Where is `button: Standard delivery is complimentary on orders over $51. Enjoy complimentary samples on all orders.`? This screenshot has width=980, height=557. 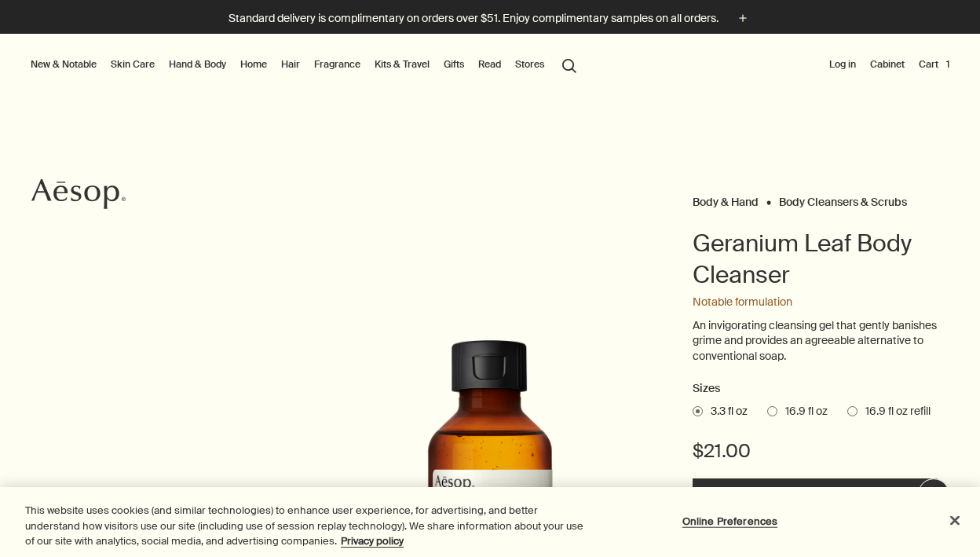
button: Standard delivery is complimentary on orders over $51. Enjoy complimentary samples on all orders. is located at coordinates (490, 18).